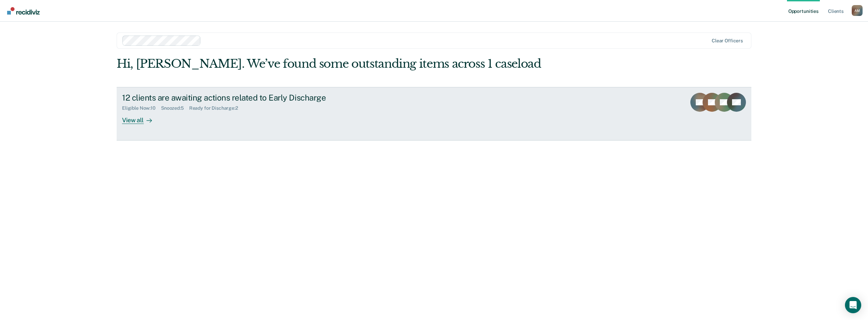 The width and height of the screenshot is (868, 320). What do you see at coordinates (241, 97) in the screenshot?
I see `div: 12 clients are awaiting actions related to Early Discharge` at bounding box center [241, 97].